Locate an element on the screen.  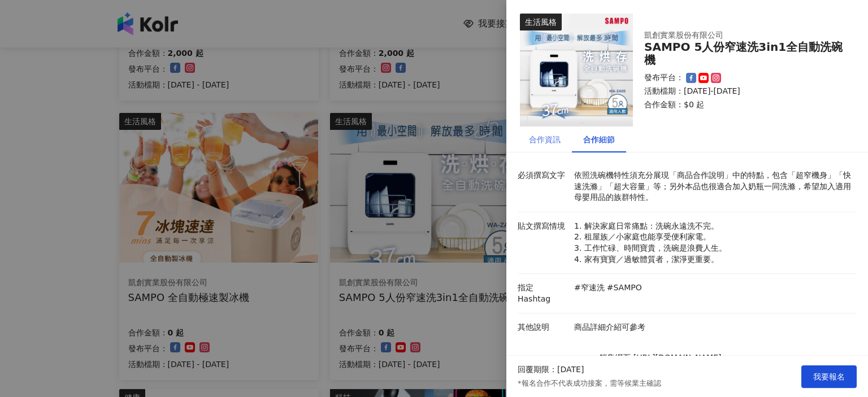
p: 貼文撰寫情境 is located at coordinates (543, 226).